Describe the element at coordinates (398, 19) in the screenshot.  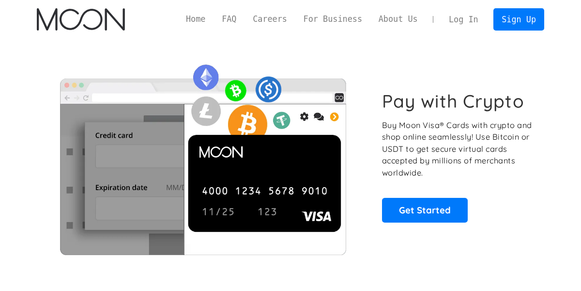
I see `a: About Us` at that location.